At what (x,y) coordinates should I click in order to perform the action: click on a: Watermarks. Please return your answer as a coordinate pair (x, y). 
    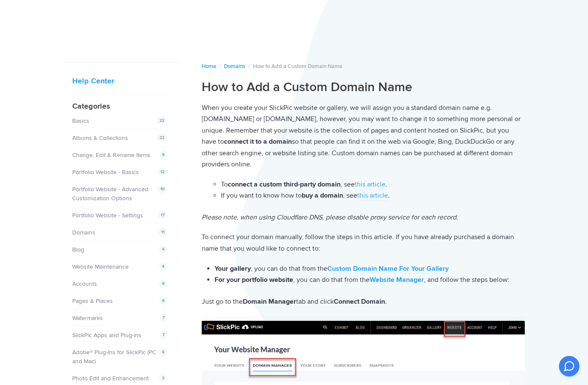
    Looking at the image, I should click on (88, 318).